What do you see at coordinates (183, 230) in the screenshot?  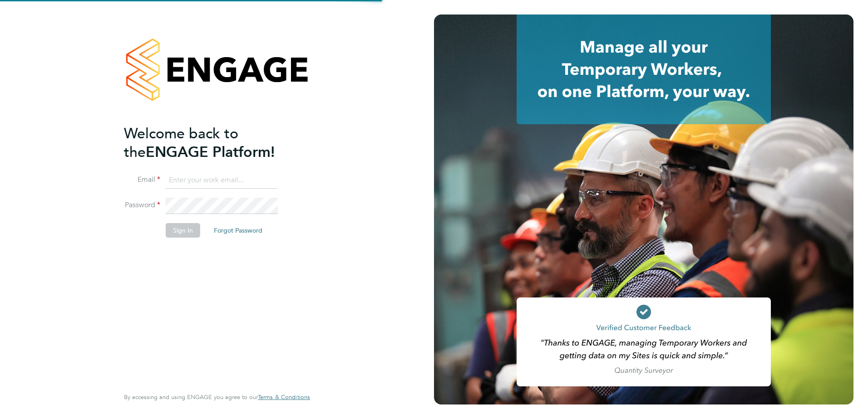 I see `button: Sign In` at bounding box center [183, 230].